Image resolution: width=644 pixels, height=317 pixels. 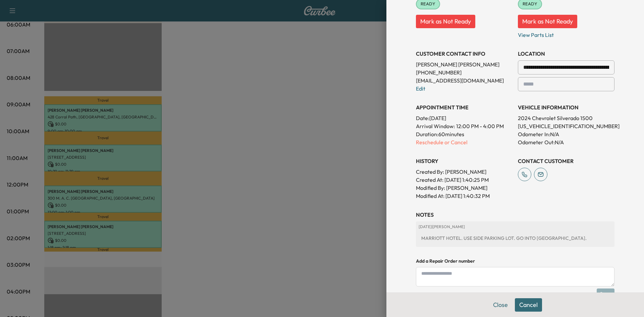 What do you see at coordinates (528, 305) in the screenshot?
I see `button: Cancel` at bounding box center [528, 305].